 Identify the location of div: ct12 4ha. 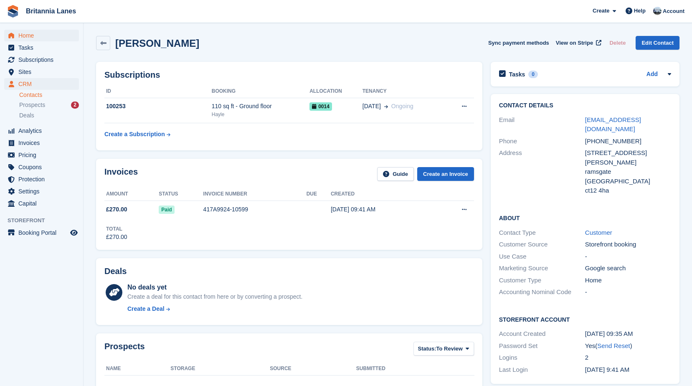
(628, 190).